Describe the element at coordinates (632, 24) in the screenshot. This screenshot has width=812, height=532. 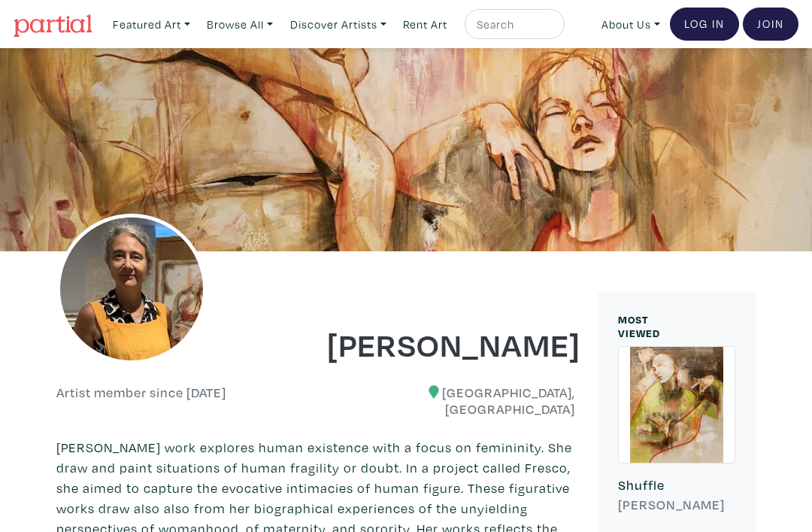
I see `a: About Us` at that location.